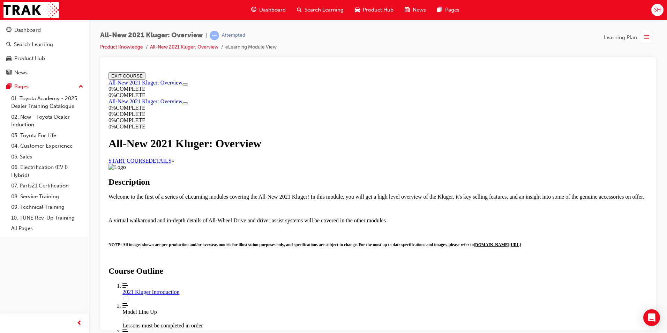 This screenshot has height=333, width=667. Describe the element at coordinates (57, 256) in the screenshot. I see `span: Lessons must be completed in order` at that location.